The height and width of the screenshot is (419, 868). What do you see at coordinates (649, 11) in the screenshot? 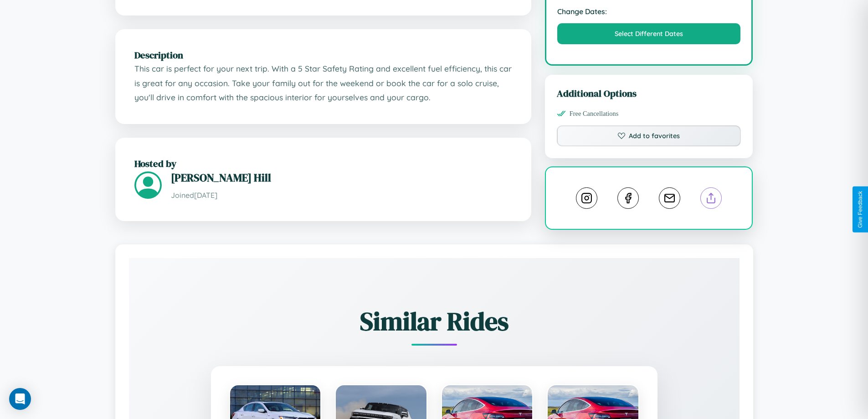
I see `strong: Change Dates:` at bounding box center [649, 11].